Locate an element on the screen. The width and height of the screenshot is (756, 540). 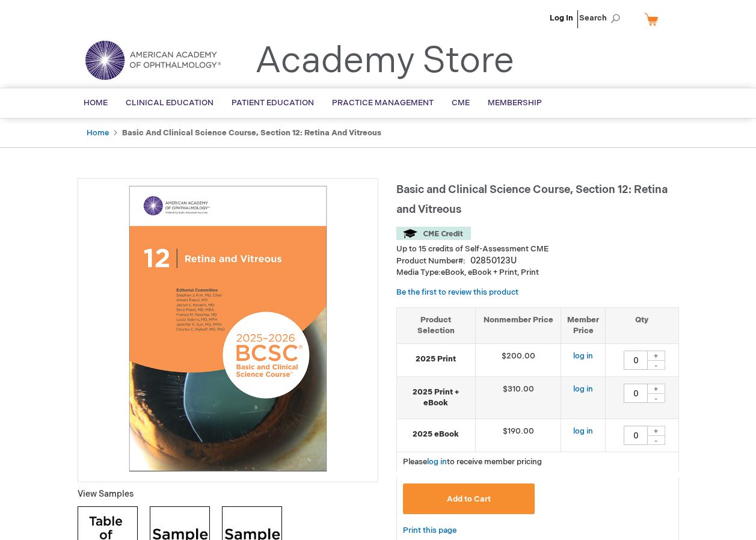
th: Nonmember Price is located at coordinates (517, 325).